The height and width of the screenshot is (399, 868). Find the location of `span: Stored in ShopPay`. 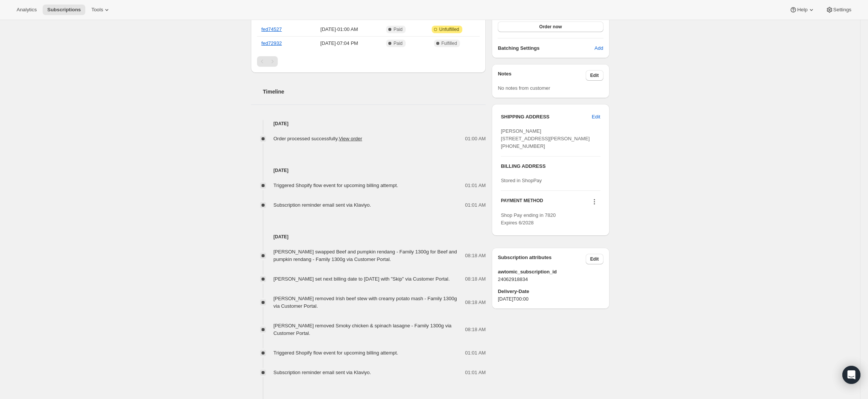

span: Stored in ShopPay is located at coordinates (521, 180).